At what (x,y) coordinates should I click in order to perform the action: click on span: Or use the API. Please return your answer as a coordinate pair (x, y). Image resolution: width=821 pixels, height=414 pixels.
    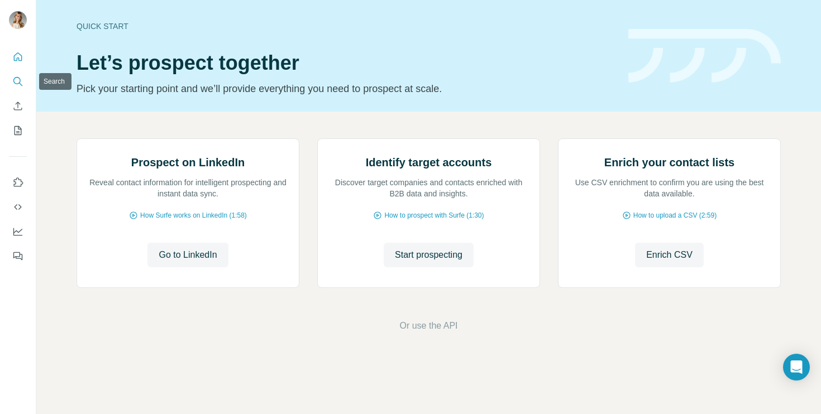
    Looking at the image, I should click on (428, 326).